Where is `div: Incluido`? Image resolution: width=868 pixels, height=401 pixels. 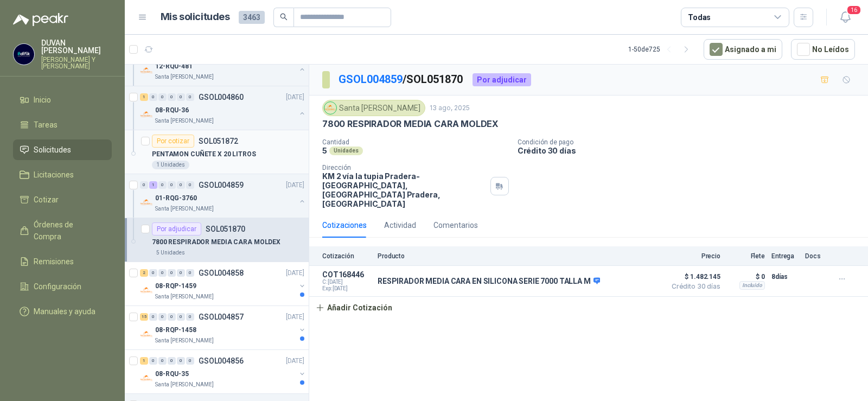
div: Incluido is located at coordinates (752, 285).